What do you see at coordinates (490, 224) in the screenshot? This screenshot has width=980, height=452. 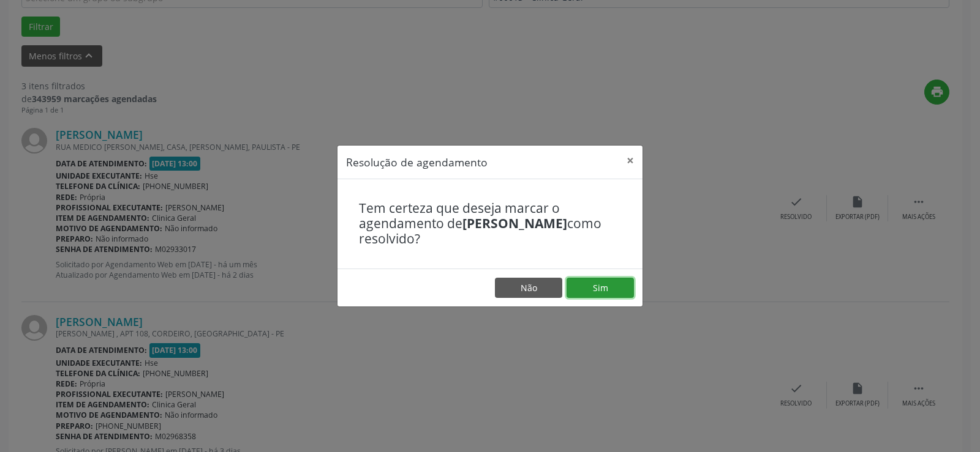 I see `h4: Tem certeza que deseja marcar o agendamento de como resolvido?` at bounding box center [490, 224].